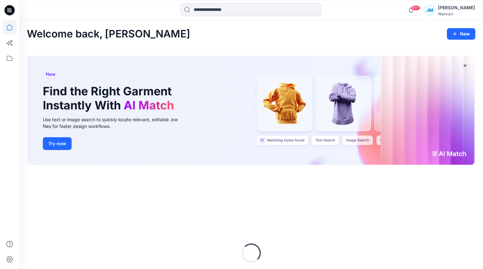 The width and height of the screenshot is (483, 269). Describe the element at coordinates (456, 14) in the screenshot. I see `div: Walmart` at that location.